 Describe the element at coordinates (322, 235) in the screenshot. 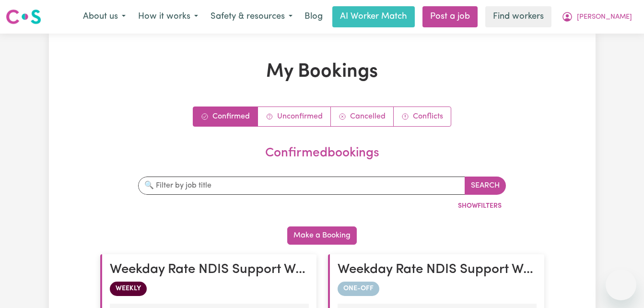

I see `button: Make a Booking` at that location.